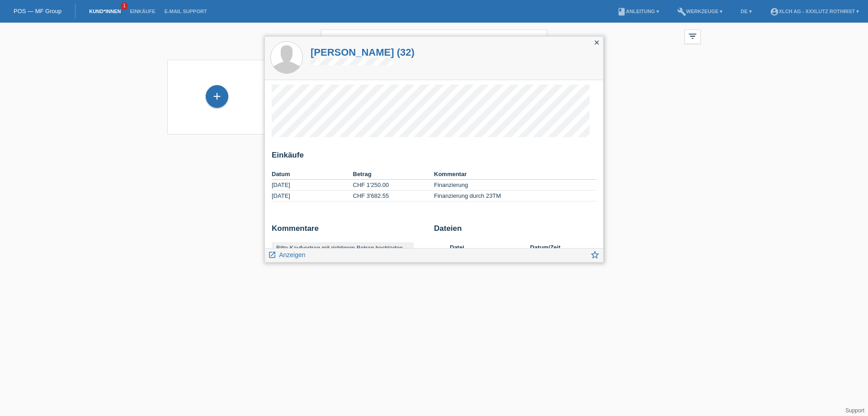  Describe the element at coordinates (595, 256) in the screenshot. I see `a: star_border` at that location.